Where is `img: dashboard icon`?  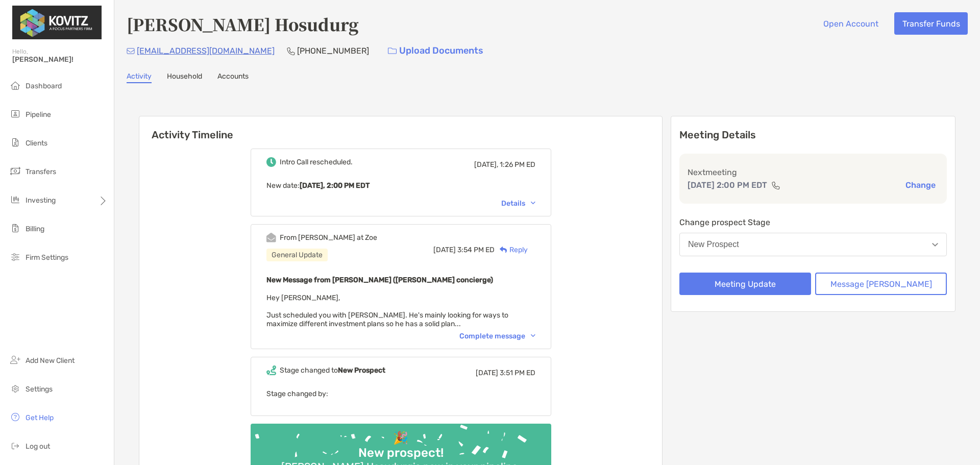 img: dashboard icon is located at coordinates (15, 85).